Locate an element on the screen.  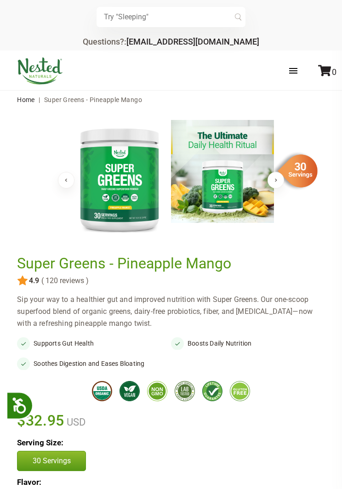
p: 30 Servings is located at coordinates (51, 461).